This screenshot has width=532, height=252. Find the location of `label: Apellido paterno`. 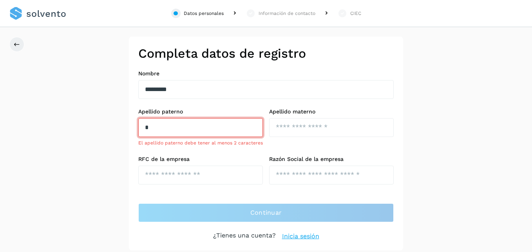

label: Apellido paterno is located at coordinates (201, 111).